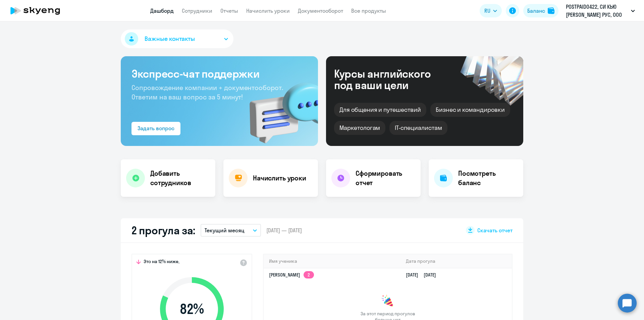 The height and width of the screenshot is (320, 644). Describe the element at coordinates (170, 39) in the screenshot. I see `span: Важные контакты` at that location.